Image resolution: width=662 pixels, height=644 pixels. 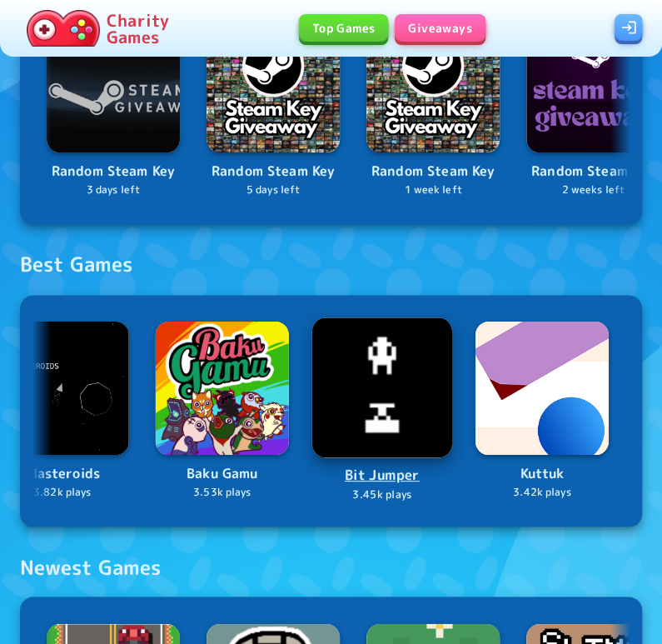 I want to click on a: LogoRandom Steam Key5 days left, so click(x=273, y=109).